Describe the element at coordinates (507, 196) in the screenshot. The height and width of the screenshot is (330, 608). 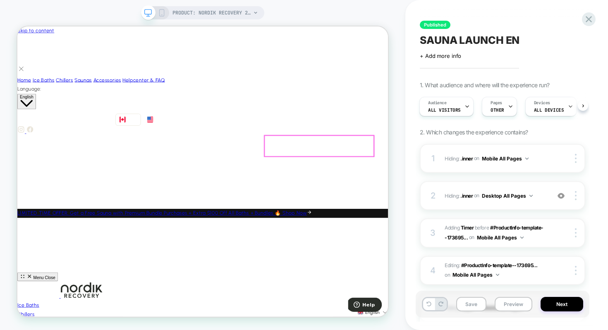
I see `button: Desktop All Pages` at that location.